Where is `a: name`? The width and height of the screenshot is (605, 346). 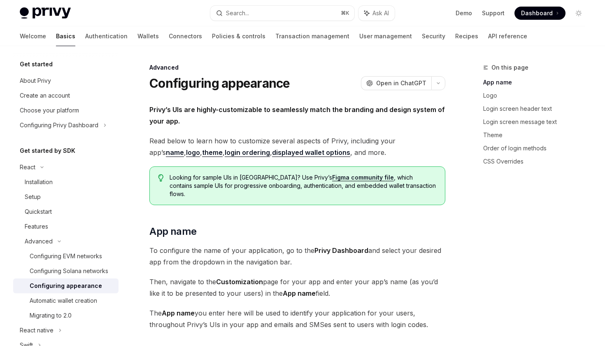
a: name is located at coordinates (175, 152).